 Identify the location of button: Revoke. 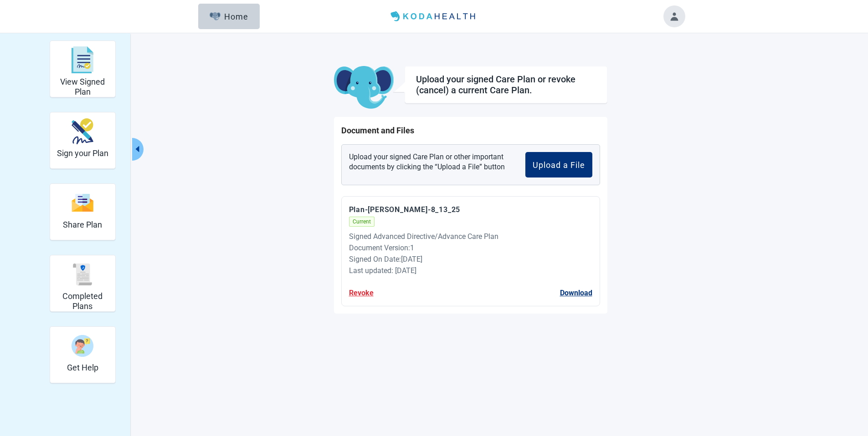
(362, 293).